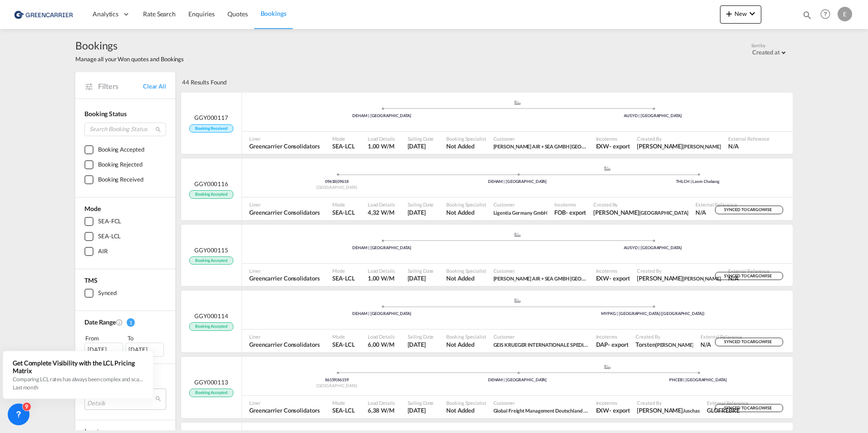  What do you see at coordinates (147, 338) in the screenshot?
I see `div: To` at bounding box center [147, 338].